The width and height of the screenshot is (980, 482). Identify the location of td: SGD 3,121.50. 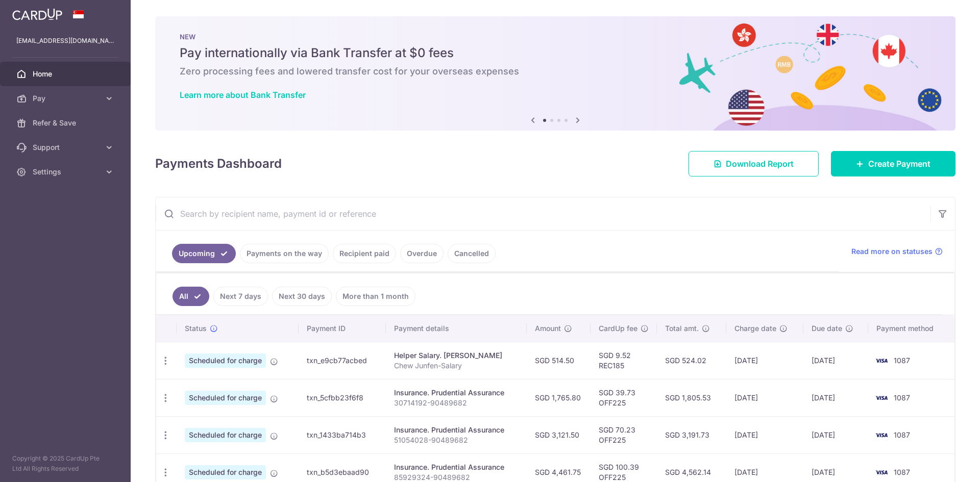
(558, 435).